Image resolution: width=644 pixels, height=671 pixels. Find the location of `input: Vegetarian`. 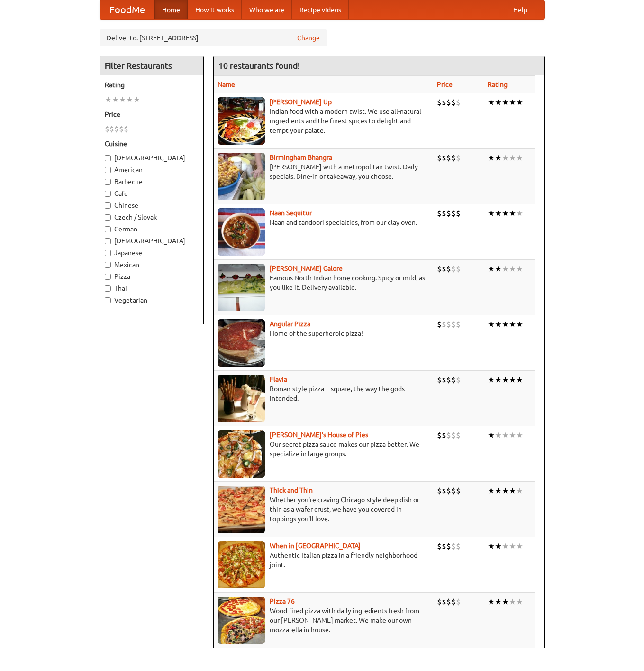

input: Vegetarian is located at coordinates (108, 300).